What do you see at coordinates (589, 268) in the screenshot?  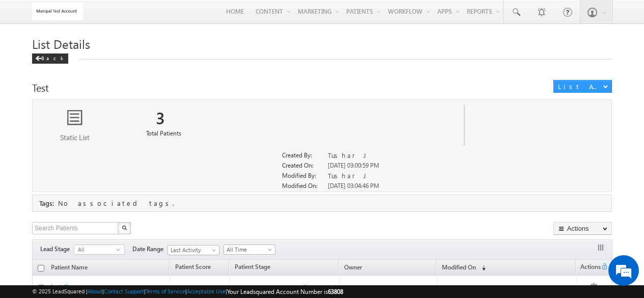 I see `span: Actions` at bounding box center [589, 268].